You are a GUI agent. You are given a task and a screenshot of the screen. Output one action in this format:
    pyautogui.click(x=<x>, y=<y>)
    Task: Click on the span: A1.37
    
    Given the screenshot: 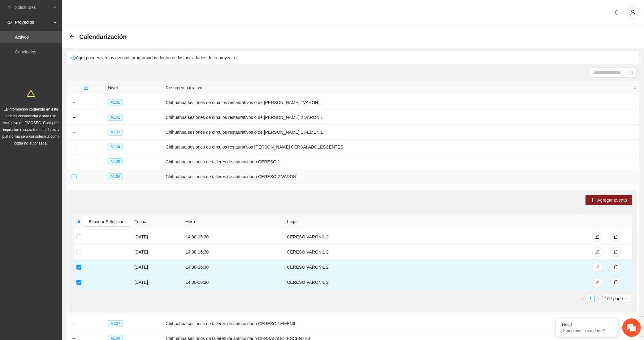 What is the action you would take?
    pyautogui.click(x=116, y=324)
    